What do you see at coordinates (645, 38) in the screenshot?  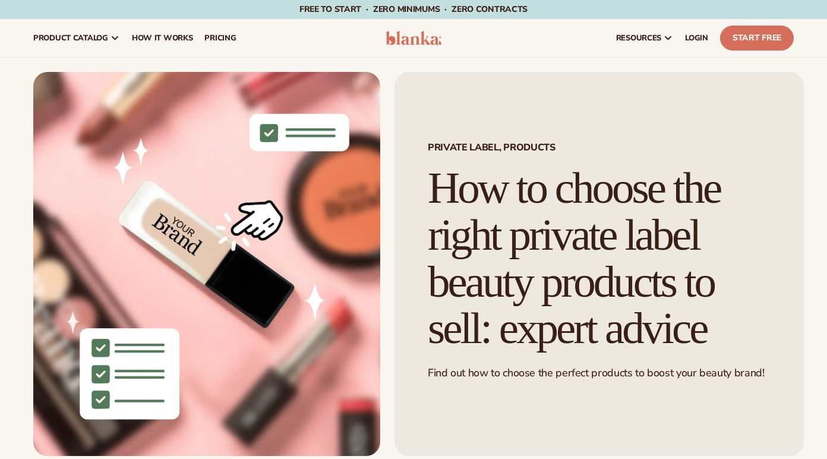 I see `a: resources` at bounding box center [645, 38].